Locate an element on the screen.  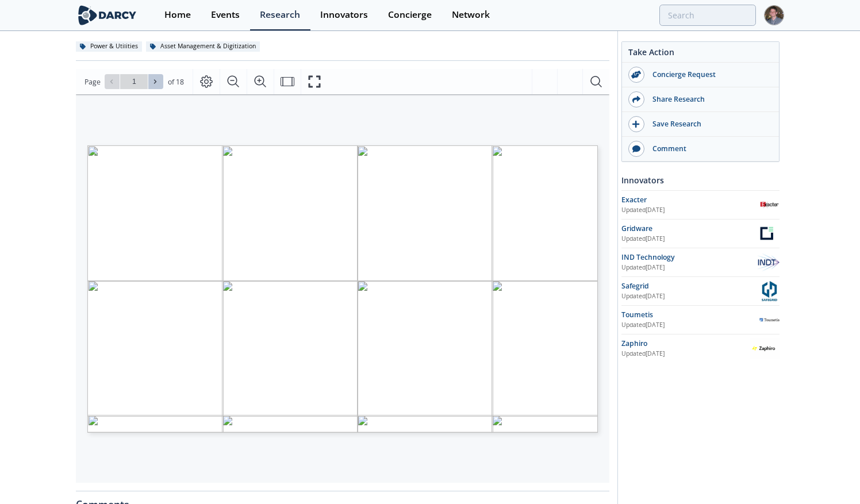
input: Advanced Search is located at coordinates (708, 15).